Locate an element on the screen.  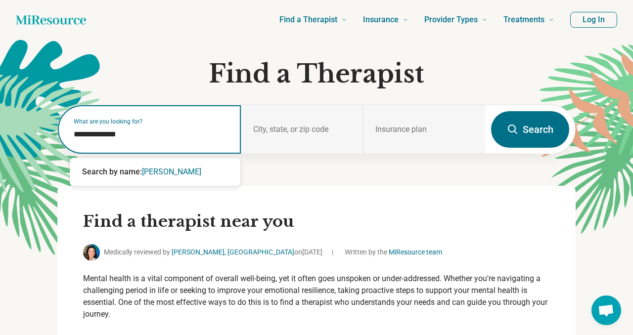
span: Medically reviewed by is located at coordinates (213, 252).